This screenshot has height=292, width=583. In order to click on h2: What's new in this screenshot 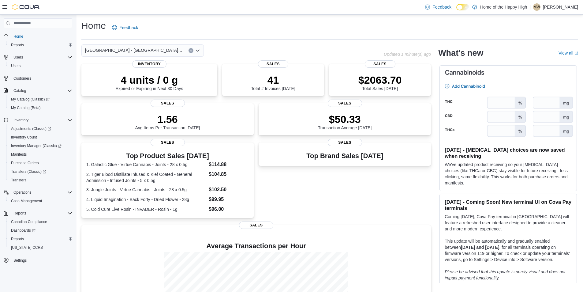, I will do `click(461, 53)`.